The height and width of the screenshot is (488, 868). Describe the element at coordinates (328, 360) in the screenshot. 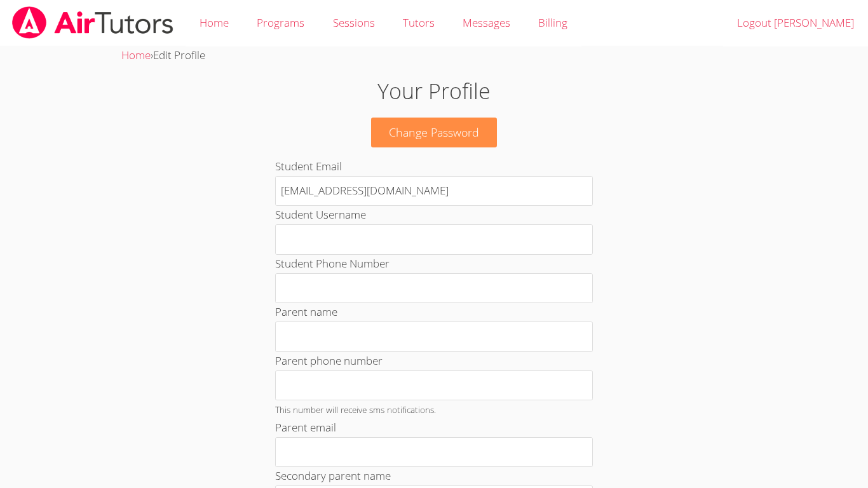

I see `label: Parent phone number` at that location.